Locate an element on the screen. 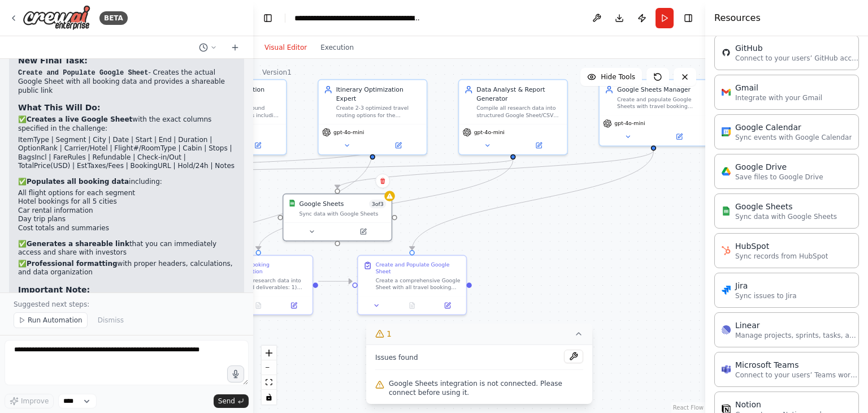 The height and width of the screenshot is (413, 868). p: Integrate with your Gmail is located at coordinates (778, 98).